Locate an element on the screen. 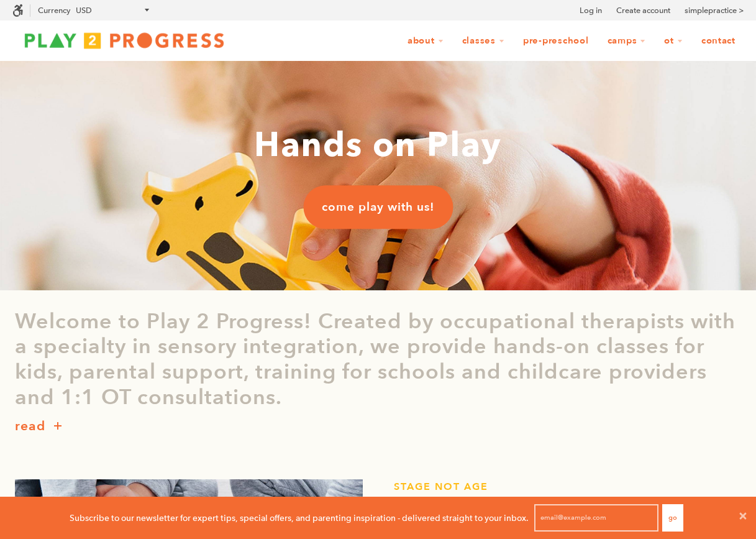  a: Classes is located at coordinates (483, 41).